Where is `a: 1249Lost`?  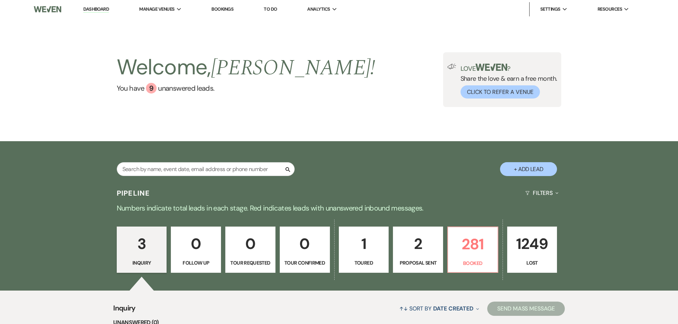 a: 1249Lost is located at coordinates (532, 250).